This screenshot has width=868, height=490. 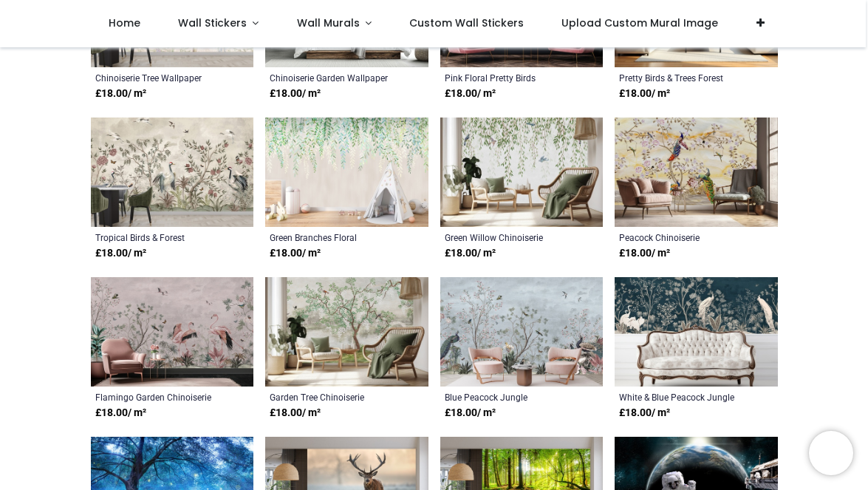 I want to click on div: Pink Floral Pretty Birds Chinoiserie Wallpaper, so click(x=506, y=78).